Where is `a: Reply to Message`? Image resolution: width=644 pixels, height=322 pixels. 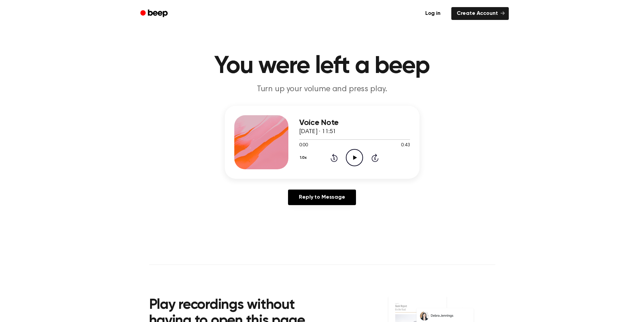 a: Reply to Message is located at coordinates (322, 197).